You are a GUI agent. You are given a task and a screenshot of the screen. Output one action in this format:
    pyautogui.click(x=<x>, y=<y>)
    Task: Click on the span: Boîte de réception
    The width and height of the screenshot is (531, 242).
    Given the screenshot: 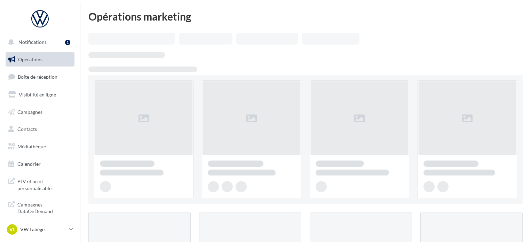 What is the action you would take?
    pyautogui.click(x=38, y=76)
    